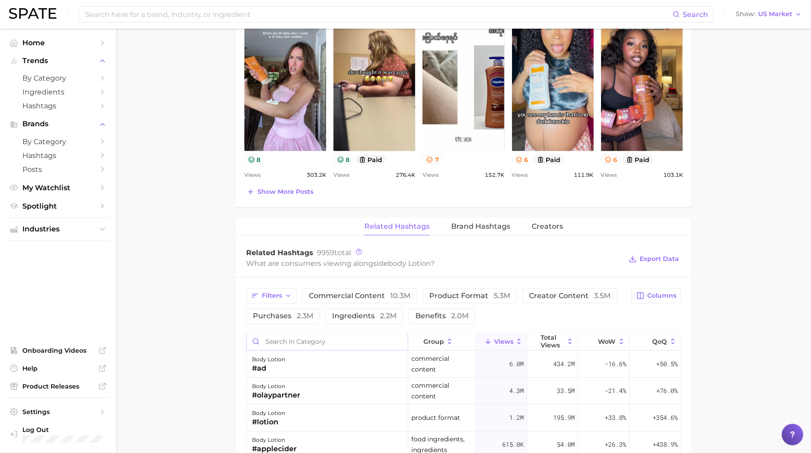 The width and height of the screenshot is (811, 453). What do you see at coordinates (58, 435) in the screenshot?
I see `a: Log out. Currently logged in with e-mail hannah@spate.nyc.` at bounding box center [58, 435].